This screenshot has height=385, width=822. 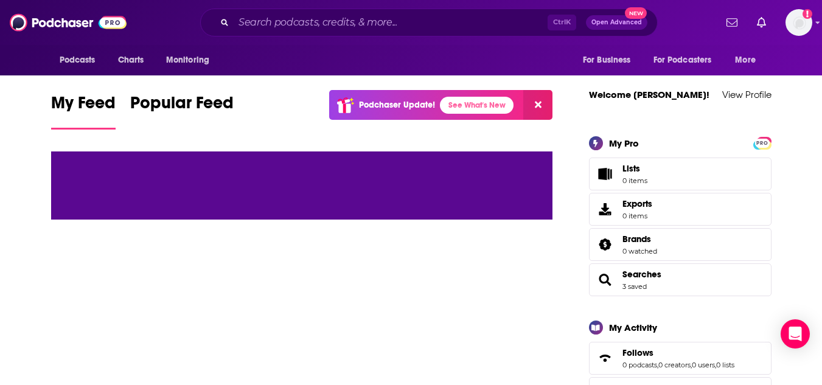 What do you see at coordinates (636, 13) in the screenshot?
I see `span: New` at bounding box center [636, 13].